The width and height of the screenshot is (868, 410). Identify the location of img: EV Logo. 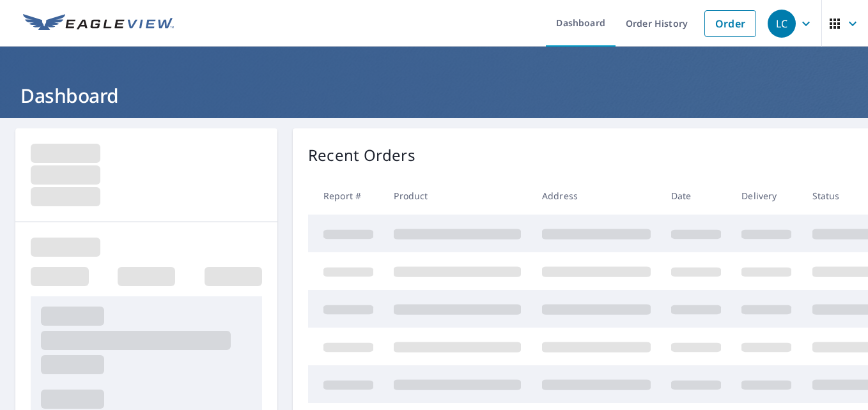
(98, 23).